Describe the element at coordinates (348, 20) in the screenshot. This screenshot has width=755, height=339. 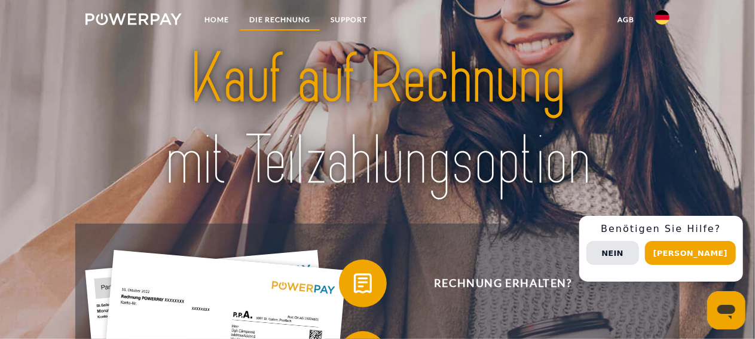
I see `a: SUPPORT` at that location.